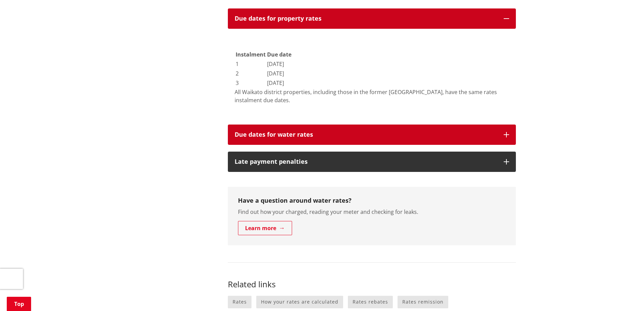  Describe the element at coordinates (251, 74) in the screenshot. I see `td: 2` at that location.